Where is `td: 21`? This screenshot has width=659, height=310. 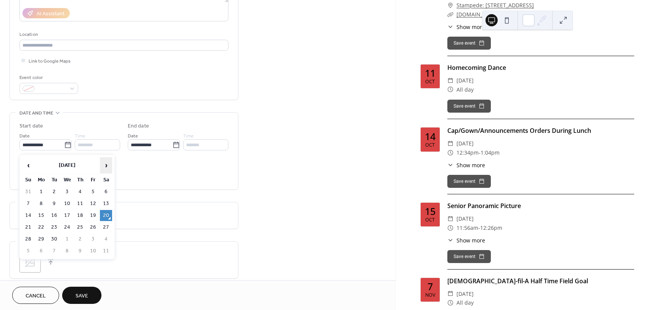
td: 21 is located at coordinates (28, 227).